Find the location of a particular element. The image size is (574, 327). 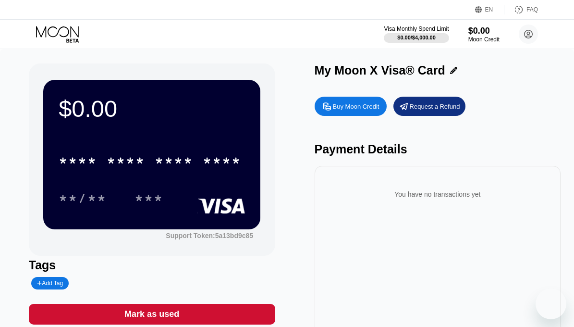

div: Moon Credit is located at coordinates (484, 39).